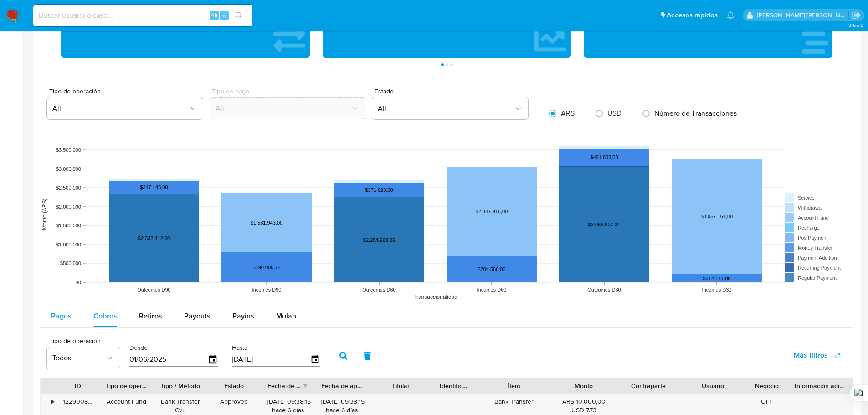 The image size is (868, 415). What do you see at coordinates (239, 15) in the screenshot?
I see `button: search-icon` at bounding box center [239, 15].